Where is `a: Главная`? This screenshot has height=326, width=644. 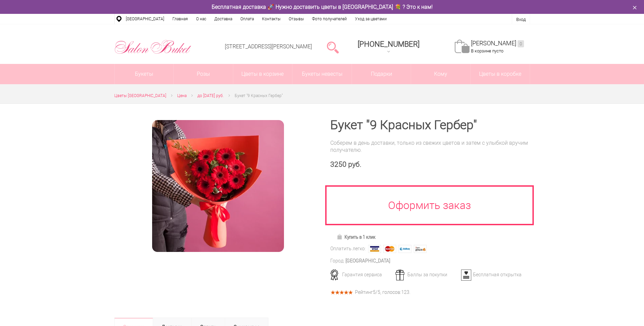
a: Главная is located at coordinates (180, 19).